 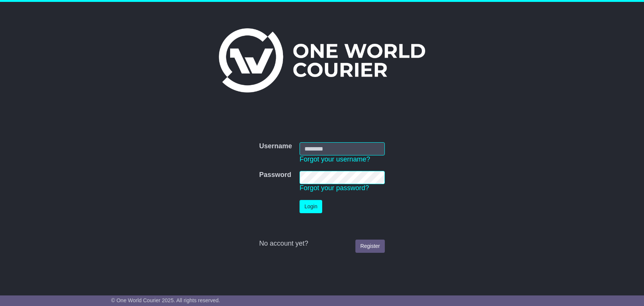 What do you see at coordinates (335, 159) in the screenshot?
I see `a: Forgot your username?` at bounding box center [335, 159].